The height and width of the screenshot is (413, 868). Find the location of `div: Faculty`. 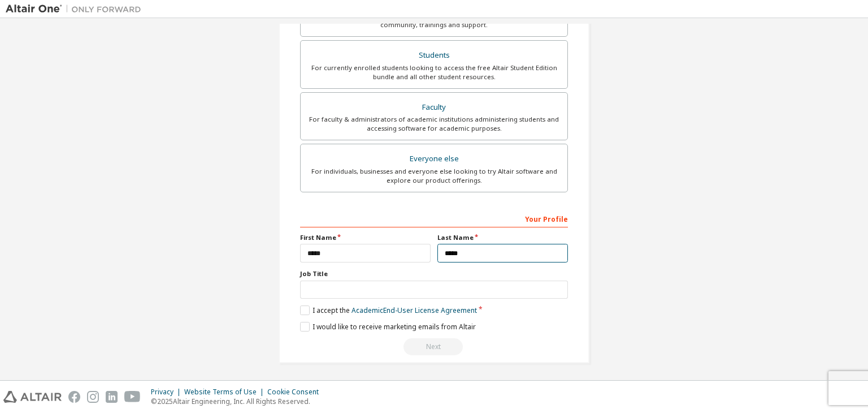

div: Faculty is located at coordinates (434, 108).